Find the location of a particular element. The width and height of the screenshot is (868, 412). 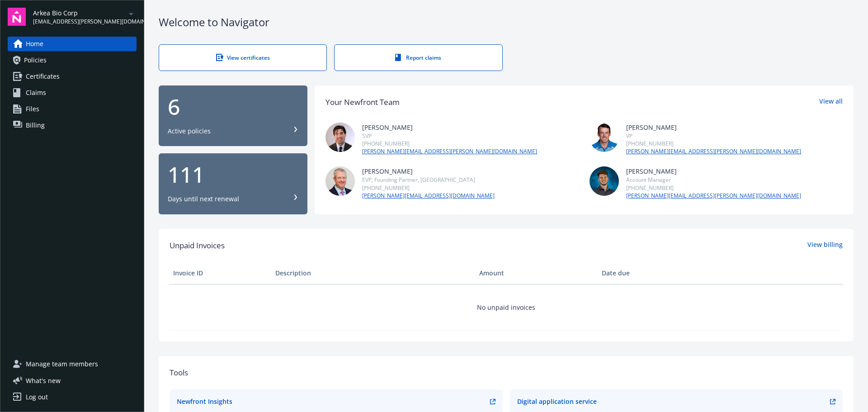

a: Billing is located at coordinates (72, 125).